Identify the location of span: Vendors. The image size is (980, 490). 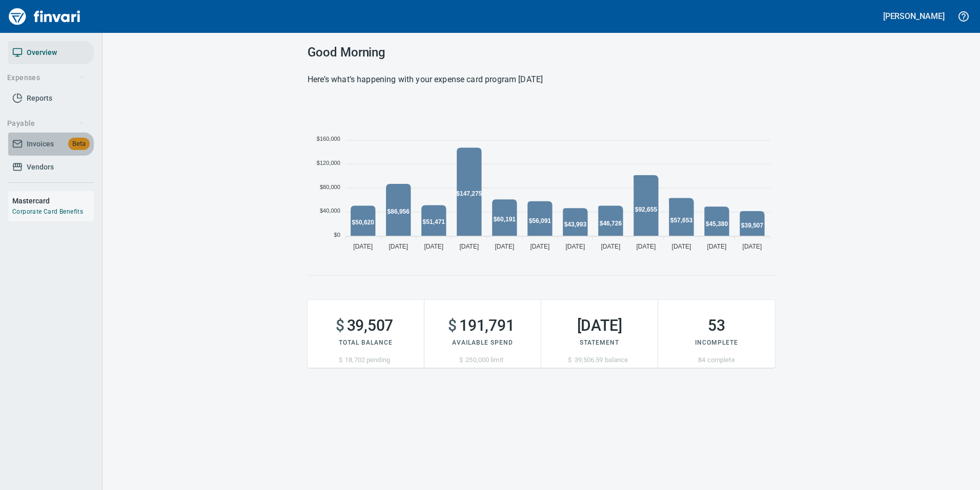
(40, 167).